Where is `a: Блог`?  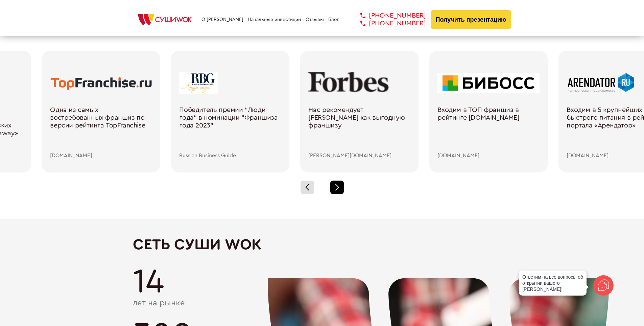
a: Блог is located at coordinates (334, 20).